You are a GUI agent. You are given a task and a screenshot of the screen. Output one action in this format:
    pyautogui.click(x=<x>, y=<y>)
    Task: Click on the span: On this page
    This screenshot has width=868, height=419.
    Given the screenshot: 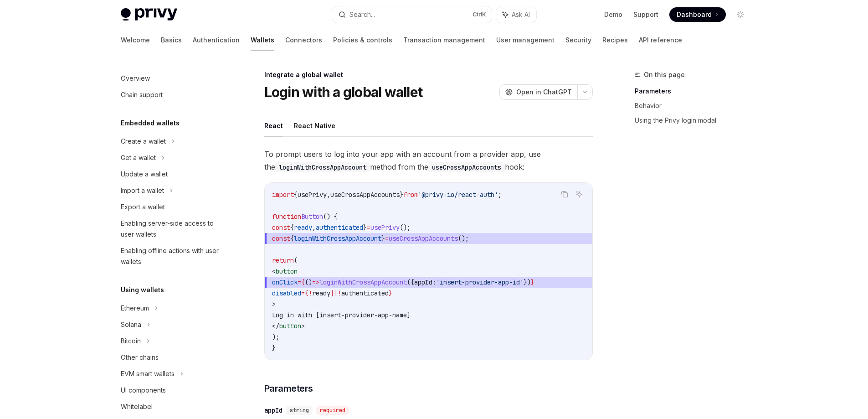 What is the action you would take?
    pyautogui.click(x=665, y=75)
    